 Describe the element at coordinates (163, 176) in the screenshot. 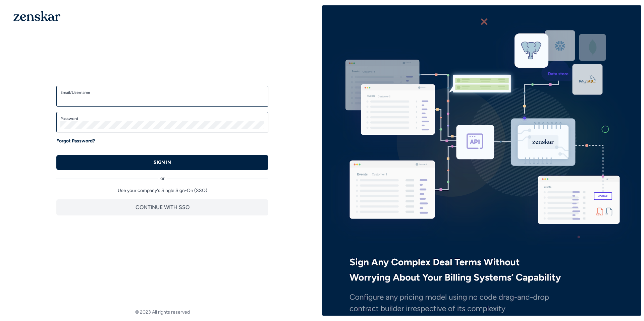

I see `div: or` at that location.